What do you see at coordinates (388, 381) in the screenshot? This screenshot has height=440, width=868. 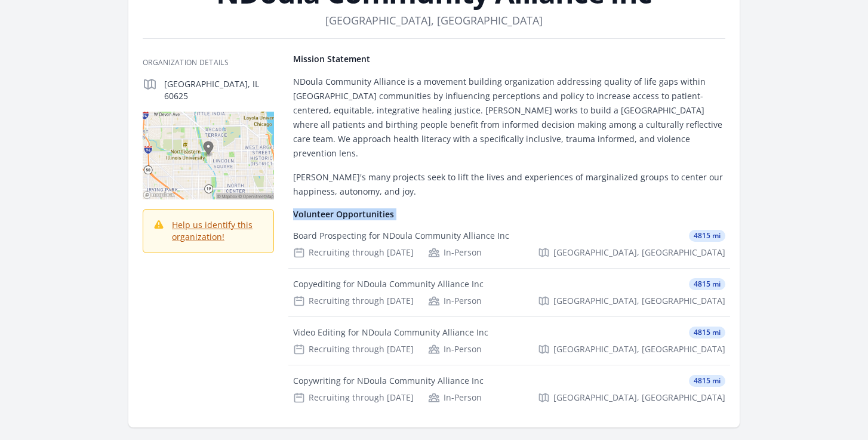 I see `div: Copywriting for NDoula Community Alliance Inc` at bounding box center [388, 381].